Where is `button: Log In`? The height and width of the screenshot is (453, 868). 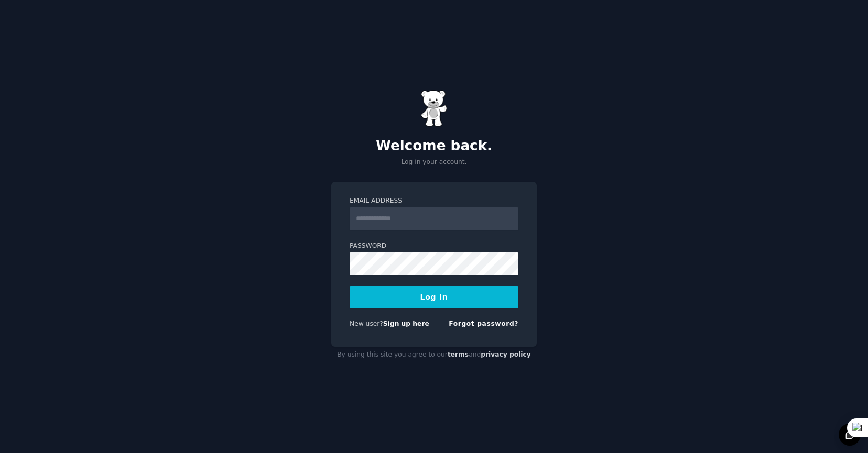 button: Log In is located at coordinates (434, 297).